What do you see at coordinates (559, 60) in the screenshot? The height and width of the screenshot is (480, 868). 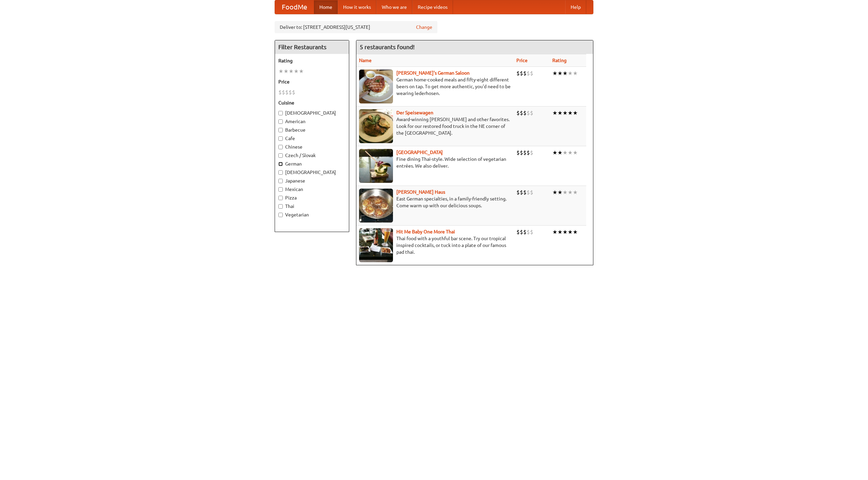 I see `a: Rating` at bounding box center [559, 60].